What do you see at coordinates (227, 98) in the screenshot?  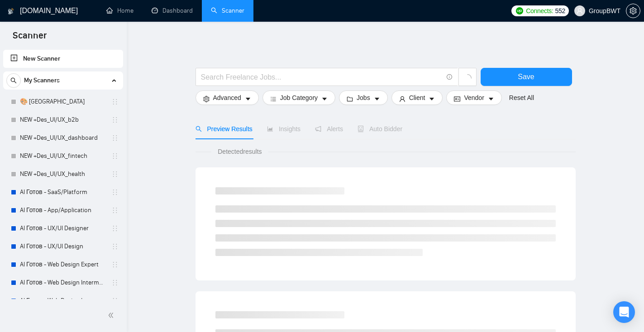 I see `button: settingAdvancedcaret-down` at bounding box center [227, 98].